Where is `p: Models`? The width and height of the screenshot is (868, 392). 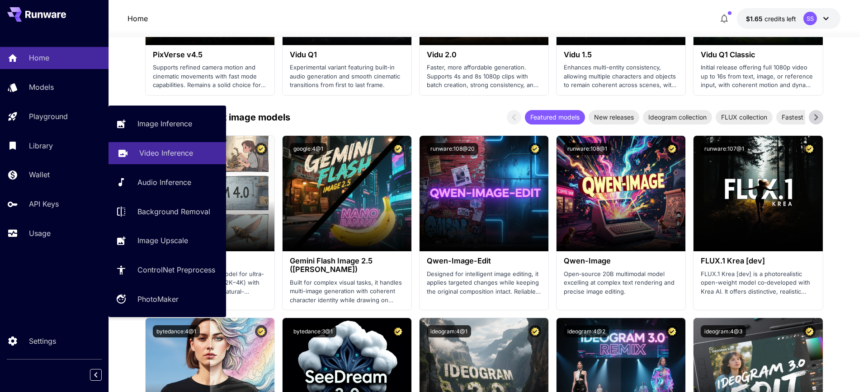
p: Models is located at coordinates (41, 87).